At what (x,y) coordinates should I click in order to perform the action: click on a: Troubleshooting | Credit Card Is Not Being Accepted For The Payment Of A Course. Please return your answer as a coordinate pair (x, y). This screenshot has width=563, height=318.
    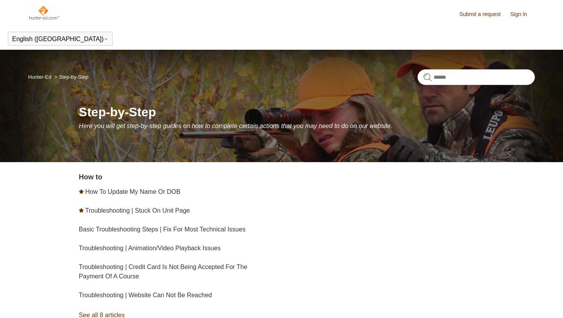
    Looking at the image, I should click on (163, 271).